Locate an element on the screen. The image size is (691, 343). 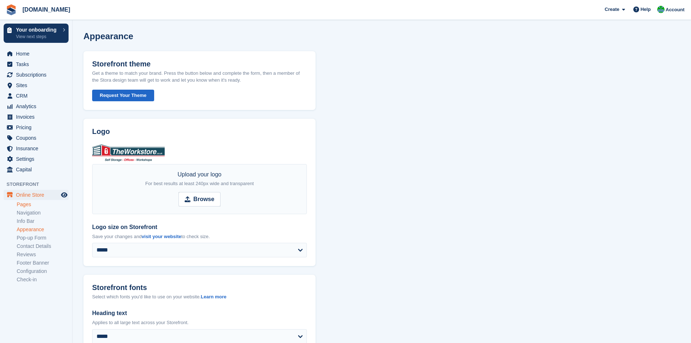
img: stora-icon-8386f47178a22dfd0bd8f6a31ec36ba5ce8667c1dd55bd0f319d3a0aa187defe.svg is located at coordinates (11, 10).